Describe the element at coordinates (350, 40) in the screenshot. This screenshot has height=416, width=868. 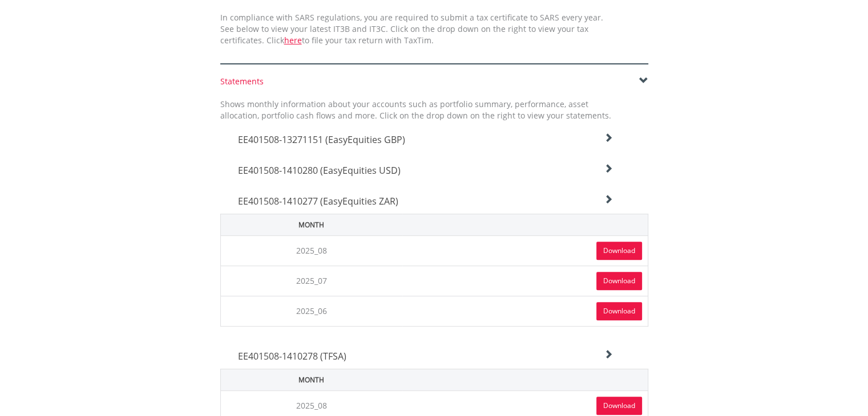
I see `span: Click to file your tax return with TaxTim.` at that location.